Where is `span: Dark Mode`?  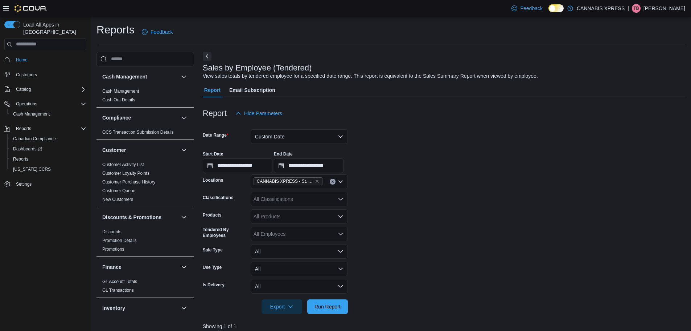
span: Dark Mode is located at coordinates (549, 12).